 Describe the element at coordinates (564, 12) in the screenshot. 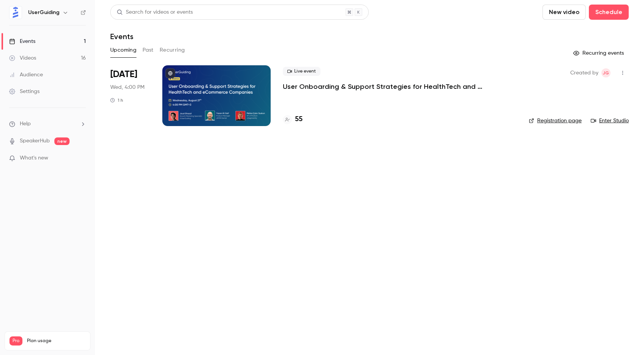

I see `button: New video` at that location.